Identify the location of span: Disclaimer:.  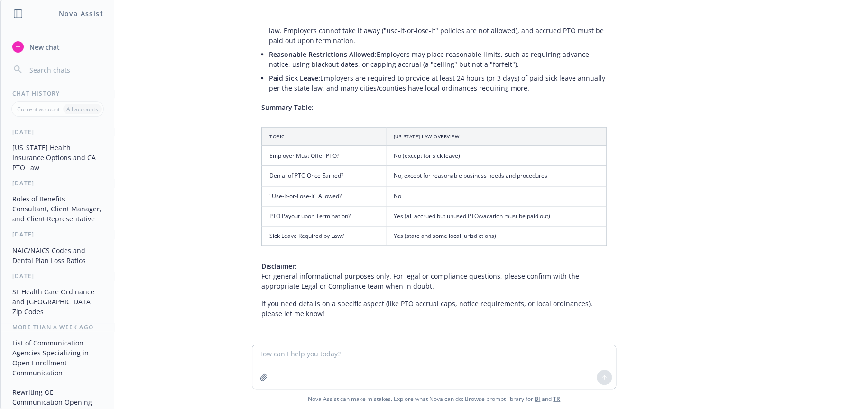
(279, 266).